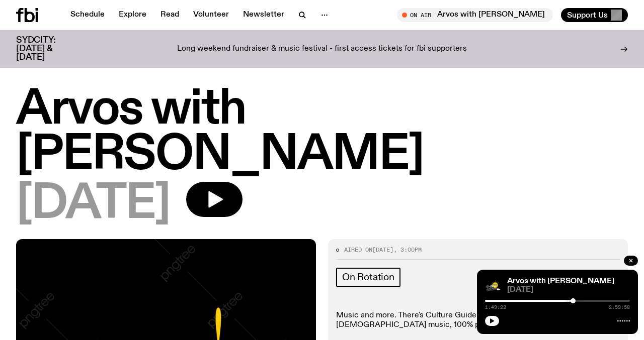  I want to click on a: On Rotation, so click(368, 277).